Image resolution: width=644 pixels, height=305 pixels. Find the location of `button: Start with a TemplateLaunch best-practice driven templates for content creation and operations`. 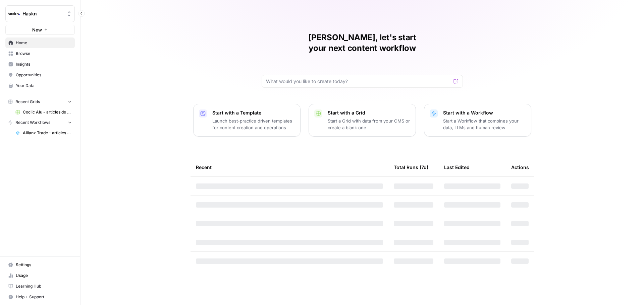

button: Start with a TemplateLaunch best-practice driven templates for content creation and operations is located at coordinates (247, 120).